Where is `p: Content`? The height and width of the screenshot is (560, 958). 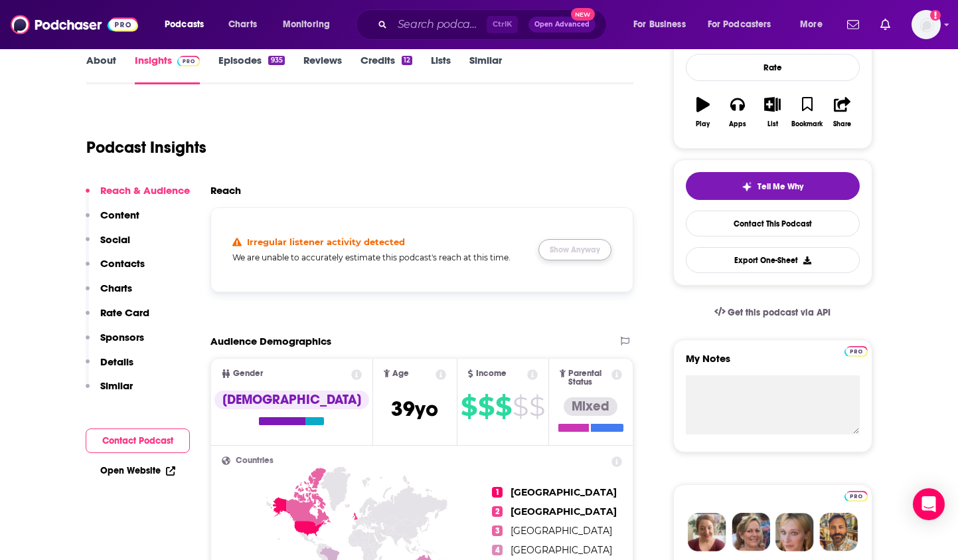 p: Content is located at coordinates (119, 214).